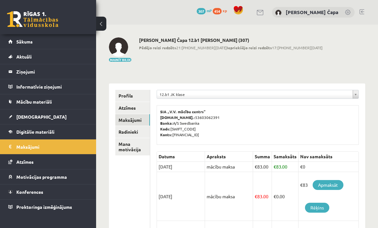  I want to click on span: Proktoringa izmēģinājums, so click(44, 207).